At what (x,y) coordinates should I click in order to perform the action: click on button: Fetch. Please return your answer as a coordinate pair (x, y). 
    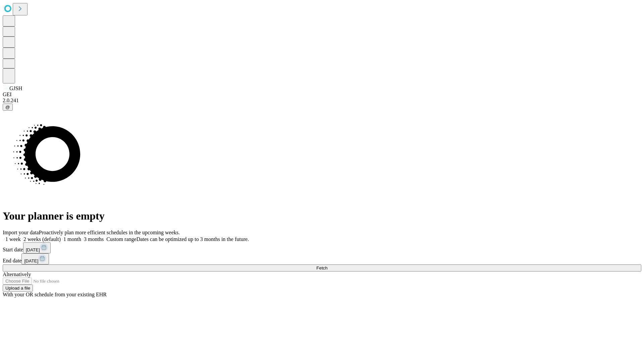
    Looking at the image, I should click on (322, 268).